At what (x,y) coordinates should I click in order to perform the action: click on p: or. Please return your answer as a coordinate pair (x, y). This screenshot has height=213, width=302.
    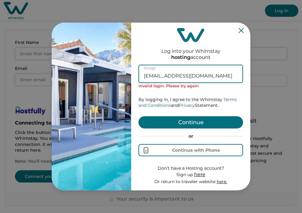
    Looking at the image, I should click on (191, 137).